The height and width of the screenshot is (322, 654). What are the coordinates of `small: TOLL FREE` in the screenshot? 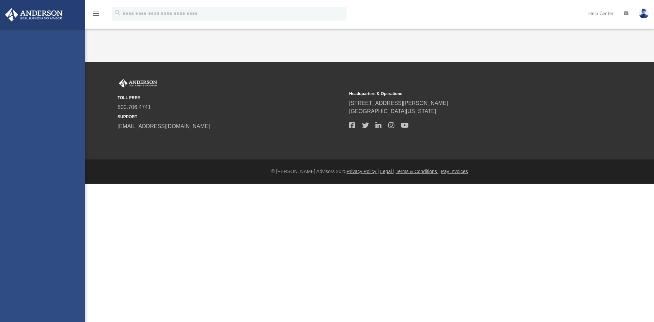 It's located at (231, 98).